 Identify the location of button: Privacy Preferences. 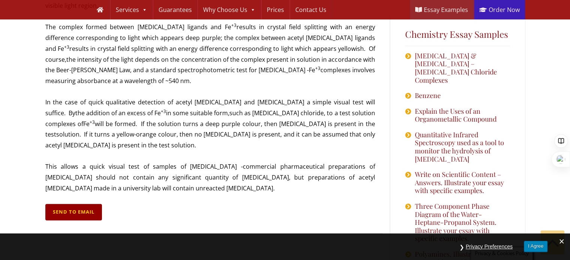
(489, 247).